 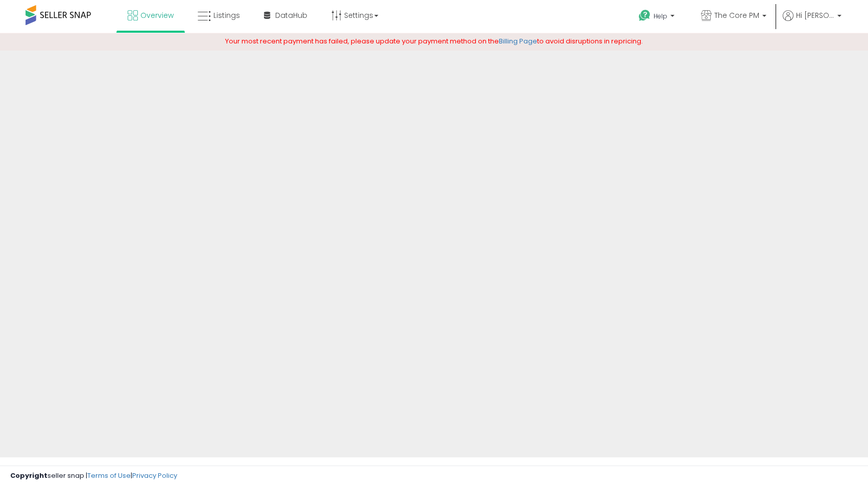 What do you see at coordinates (292, 16) in the screenshot?
I see `span: DataHub` at bounding box center [292, 16].